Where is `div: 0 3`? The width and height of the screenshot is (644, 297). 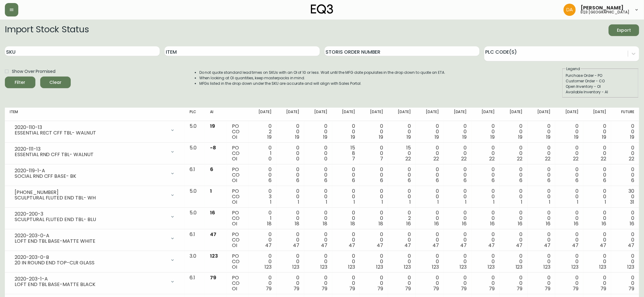
div: 0 3 is located at coordinates (262, 197).